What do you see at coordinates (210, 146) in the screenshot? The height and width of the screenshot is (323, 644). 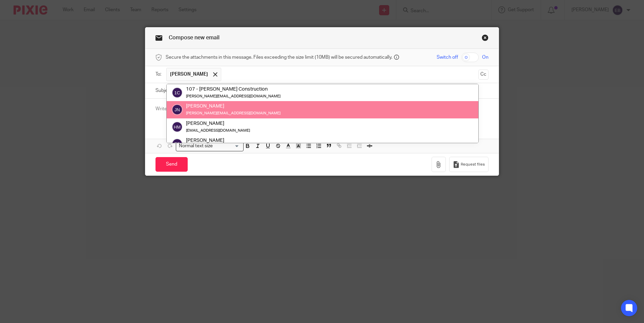 I see `div: Search for option` at bounding box center [210, 146].